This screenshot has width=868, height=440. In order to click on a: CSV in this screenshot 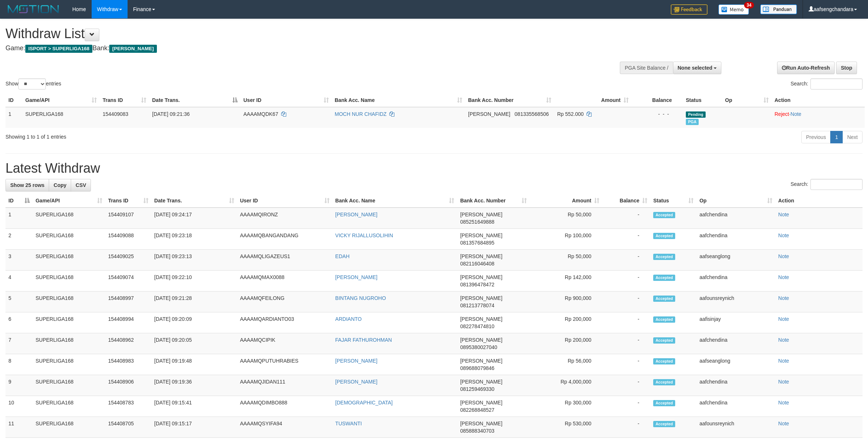, I will do `click(81, 185)`.